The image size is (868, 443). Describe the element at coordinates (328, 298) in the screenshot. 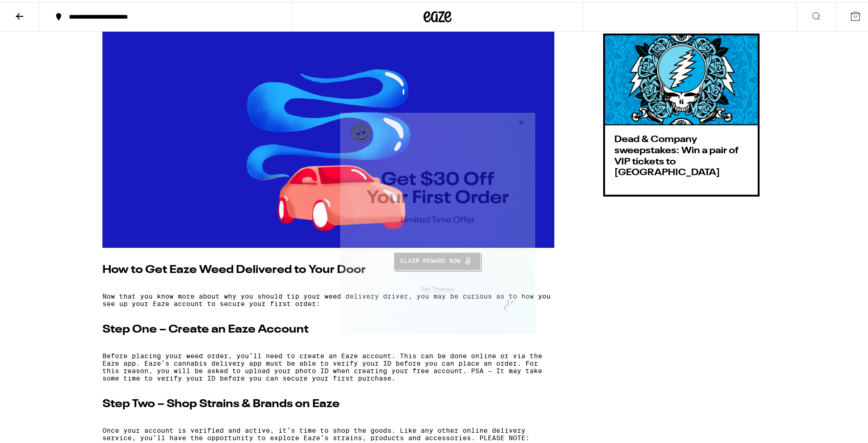

I see `p: Now that you know more about why you should tip your weed delivery driver, you may be curious as ...` at that location.